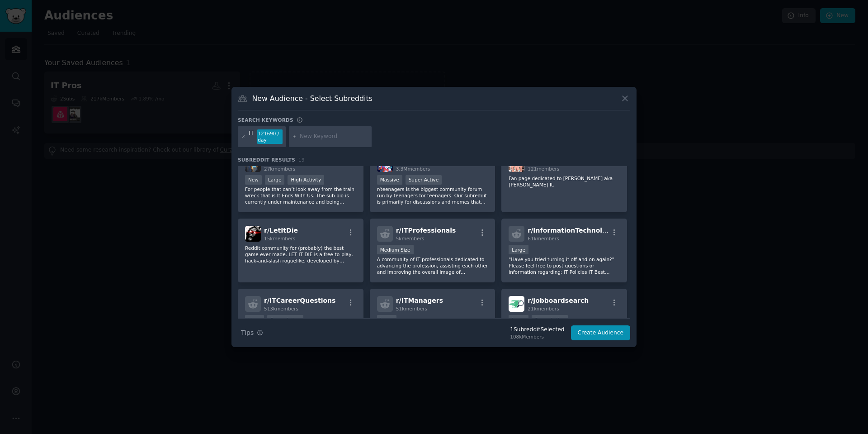 This screenshot has height=434, width=868. I want to click on p: r/teenagers is the biggest community forum run by teenagers for teenagers. Our subreddit is prima..., so click(433, 195).